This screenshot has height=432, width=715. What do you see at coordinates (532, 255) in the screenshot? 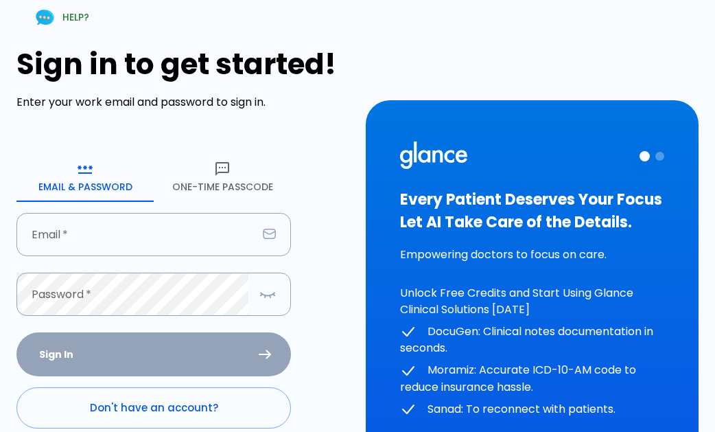
I see `p: Empowering doctors to focus on care.` at bounding box center [532, 255].